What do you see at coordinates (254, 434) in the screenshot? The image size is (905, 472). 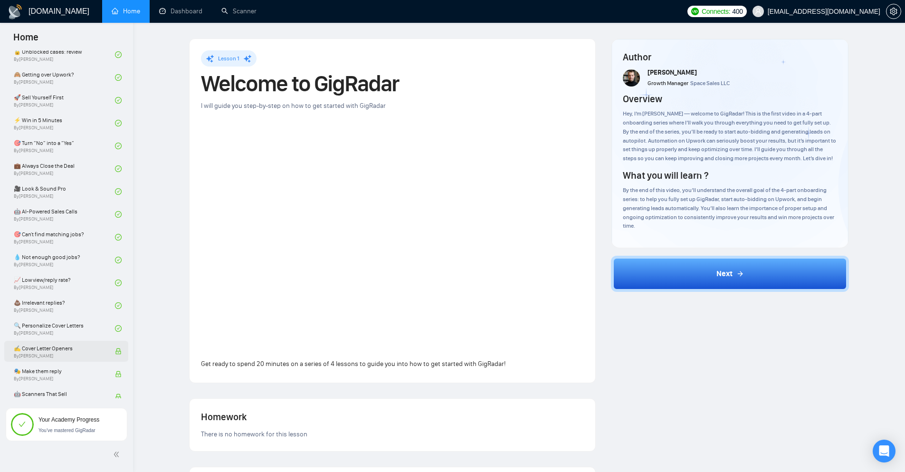 I see `span: There is no homework for this lesson` at bounding box center [254, 434].